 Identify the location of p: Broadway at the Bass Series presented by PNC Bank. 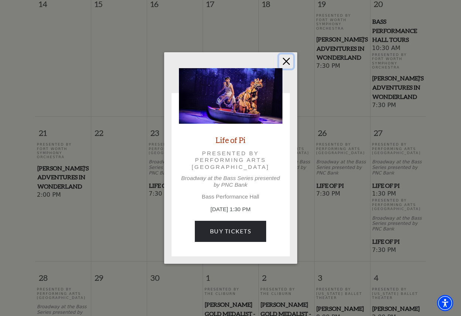
(231, 181).